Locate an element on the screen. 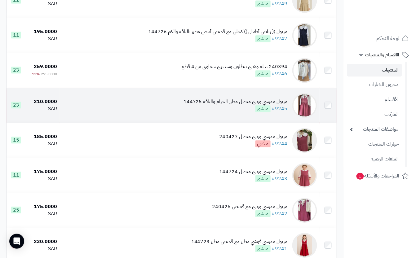 This screenshot has width=416, height=258. span: 12% is located at coordinates (36, 74).